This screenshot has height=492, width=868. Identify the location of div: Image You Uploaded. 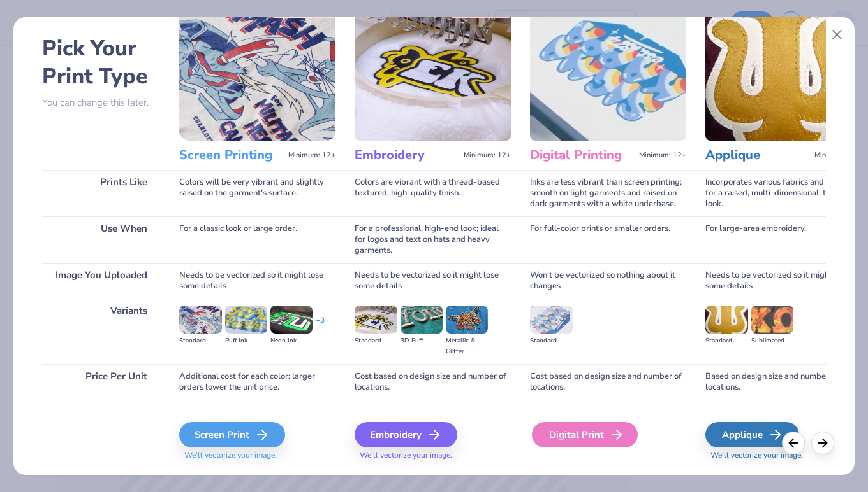
(101, 281).